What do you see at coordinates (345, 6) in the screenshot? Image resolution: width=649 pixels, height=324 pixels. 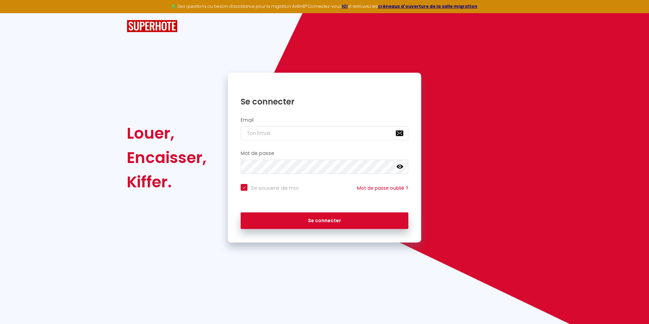 I see `a: ICI` at bounding box center [345, 6].